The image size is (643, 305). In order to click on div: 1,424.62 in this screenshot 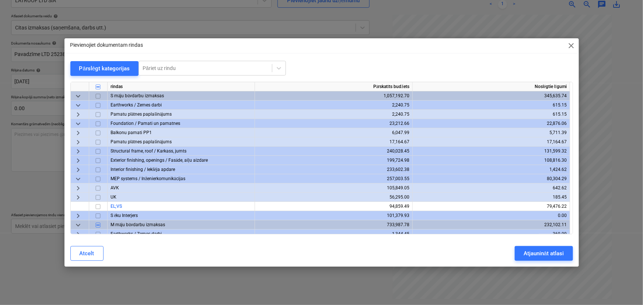, I will do `click(491, 170)`.